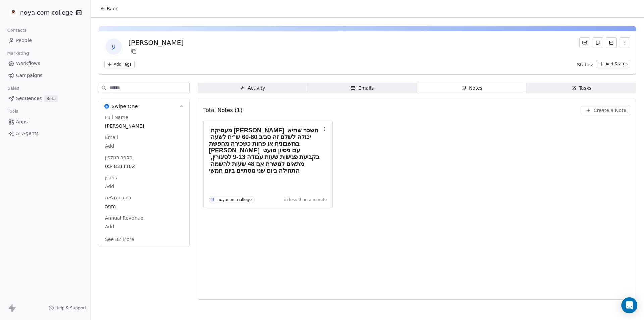 This screenshot has height=320, width=644. I want to click on span: Email, so click(111, 137).